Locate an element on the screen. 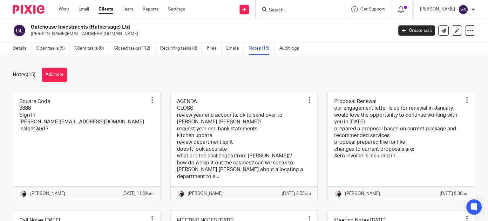 The height and width of the screenshot is (221, 488). span: (15) is located at coordinates (31, 75).